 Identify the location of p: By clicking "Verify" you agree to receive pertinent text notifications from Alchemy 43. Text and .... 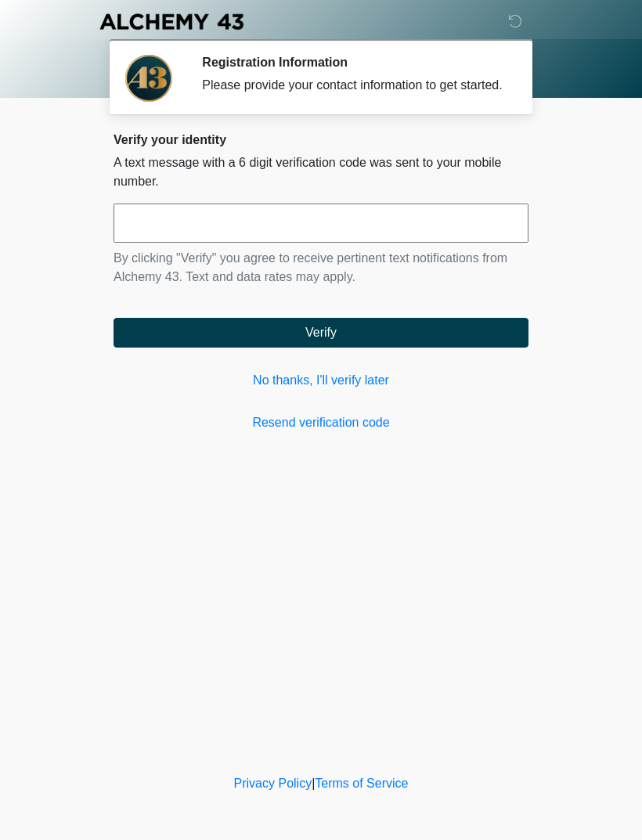
(321, 268).